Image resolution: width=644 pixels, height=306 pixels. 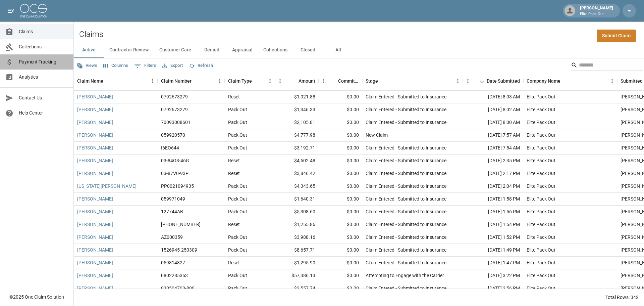 I want to click on div: $3,988.16, so click(x=297, y=237).